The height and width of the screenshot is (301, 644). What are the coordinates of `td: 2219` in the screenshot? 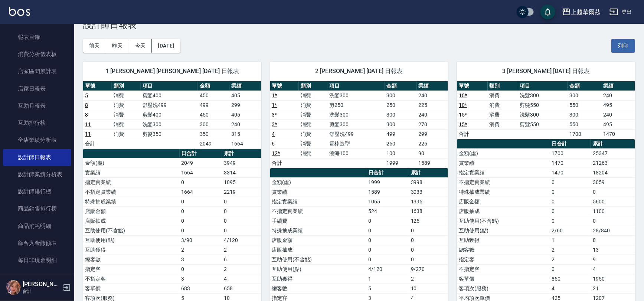 It's located at (242, 192).